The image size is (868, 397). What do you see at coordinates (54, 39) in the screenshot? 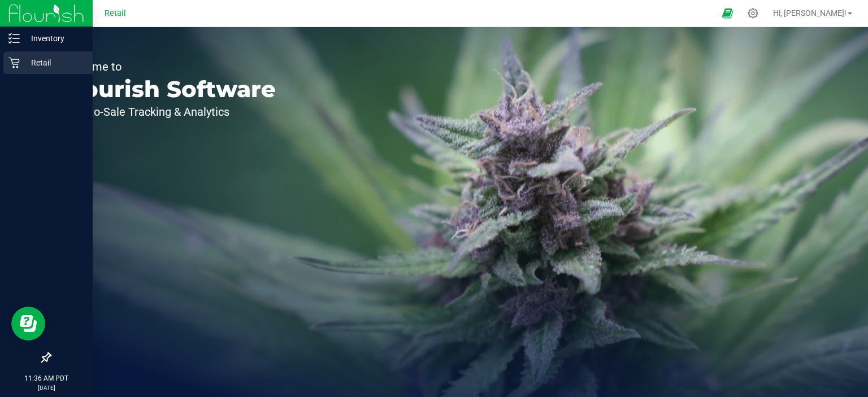
I see `p: Inventory` at bounding box center [54, 39].